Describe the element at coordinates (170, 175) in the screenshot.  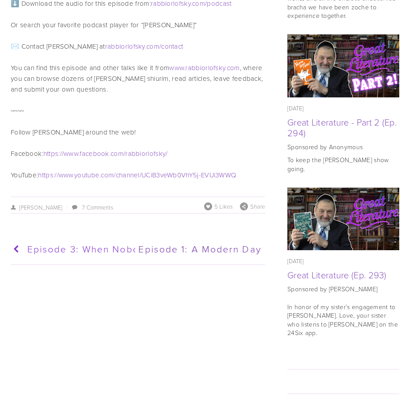
I see `span: UCiB3veWb0VhY5j` at that location.